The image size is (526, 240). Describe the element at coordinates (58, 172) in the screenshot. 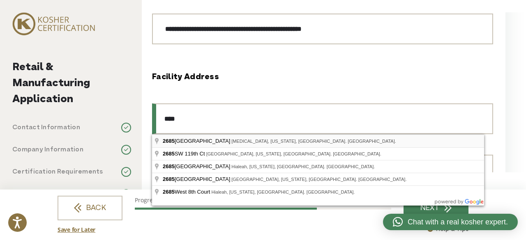

I see `p: Certification Requirements` at that location.